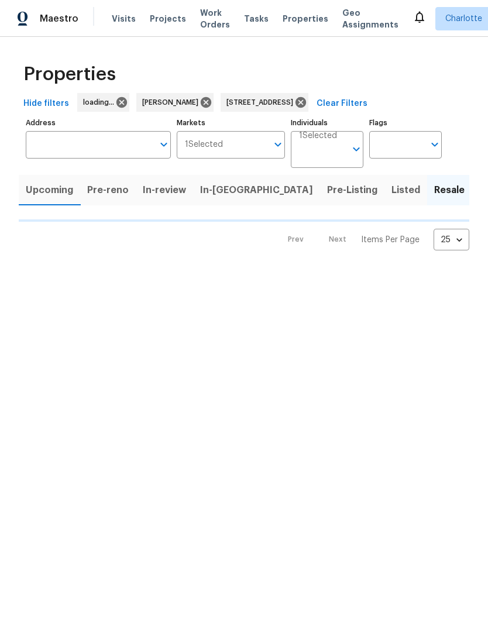 This screenshot has width=488, height=626. I want to click on span: Geo Assignments, so click(371, 19).